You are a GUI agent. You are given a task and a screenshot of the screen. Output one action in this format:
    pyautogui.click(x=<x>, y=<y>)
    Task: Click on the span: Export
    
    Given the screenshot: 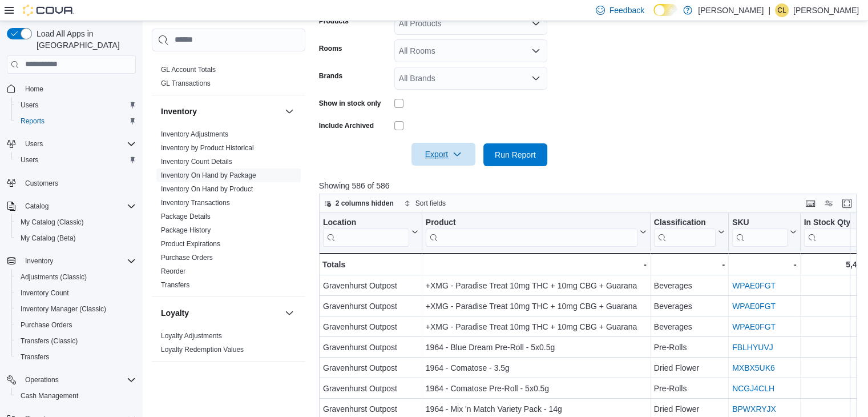 What is the action you would take?
    pyautogui.click(x=443, y=154)
    